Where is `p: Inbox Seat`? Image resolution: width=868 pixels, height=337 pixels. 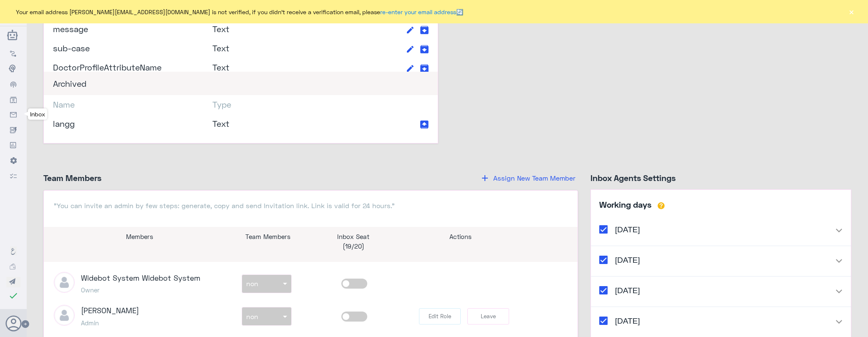 p: Inbox Seat is located at coordinates (353, 237).